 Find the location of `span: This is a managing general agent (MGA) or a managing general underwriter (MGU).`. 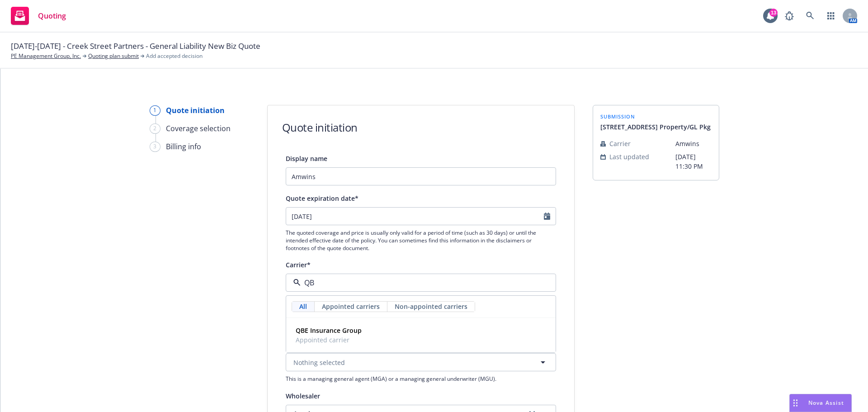

span: This is a managing general agent (MGA) or a managing general underwriter (MGU). is located at coordinates (421, 378).